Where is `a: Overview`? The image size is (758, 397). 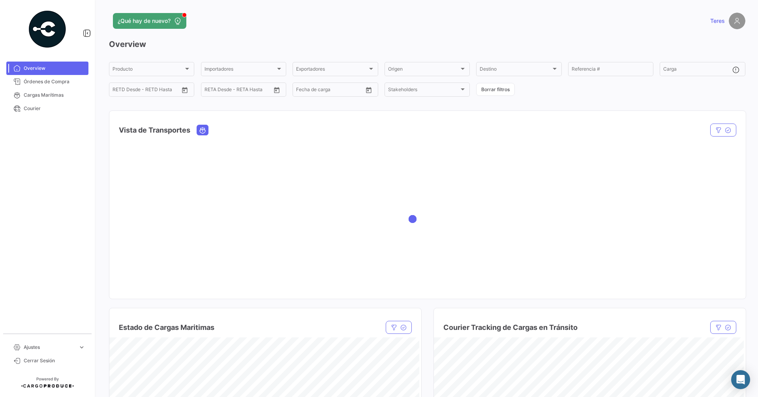 a: Overview is located at coordinates (47, 68).